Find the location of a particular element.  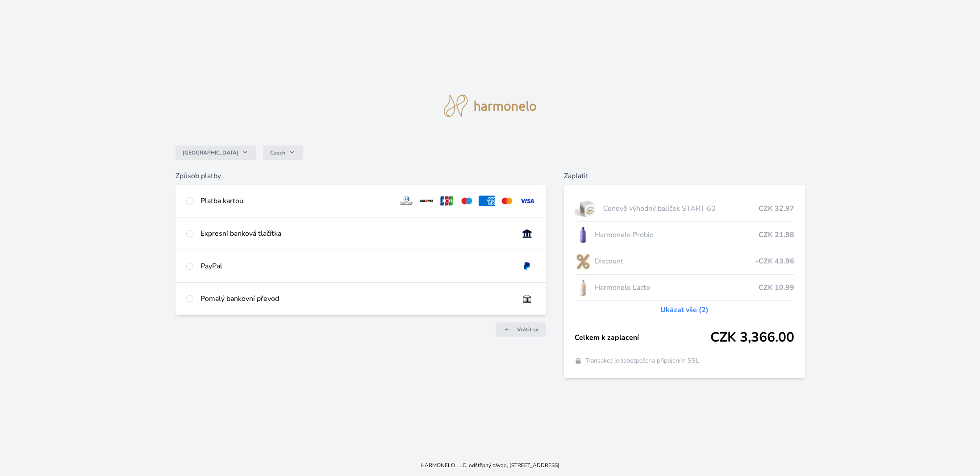

h6: Způsob platby is located at coordinates (361, 176).